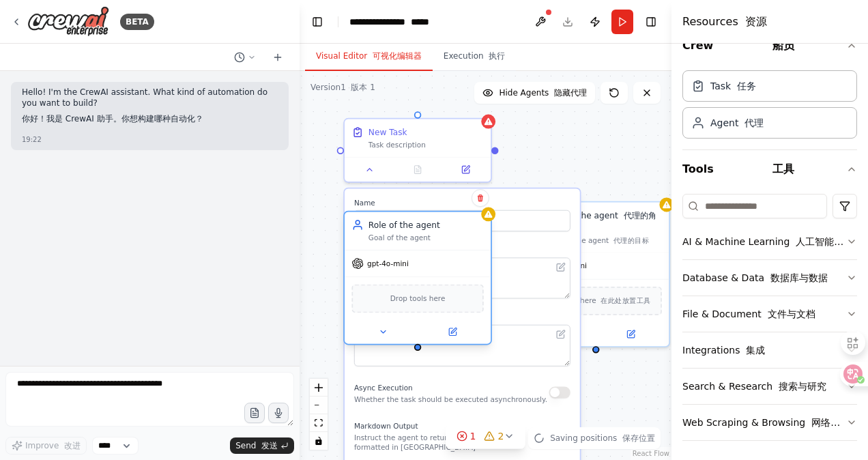 The image size is (868, 460). I want to click on font: 代理, so click(754, 123).